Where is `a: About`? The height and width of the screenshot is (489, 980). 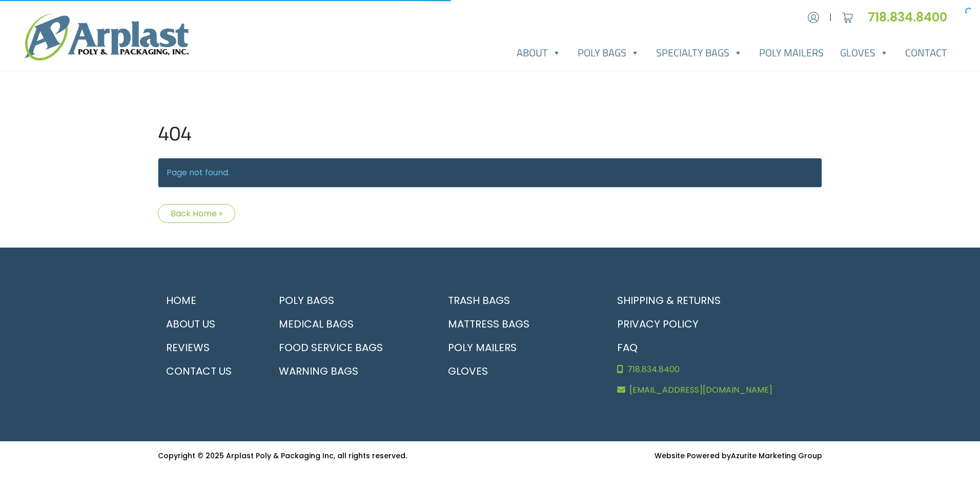 a: About is located at coordinates (539, 53).